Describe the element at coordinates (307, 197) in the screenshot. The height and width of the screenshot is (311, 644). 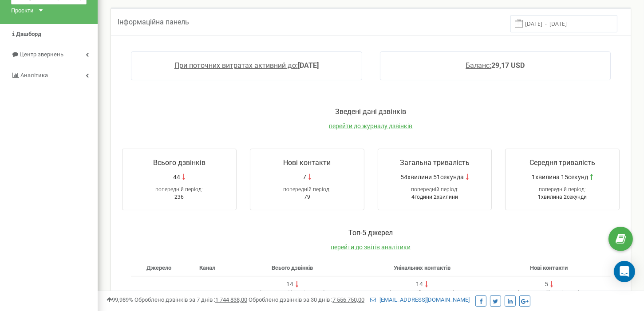
I see `span: 79` at that location.